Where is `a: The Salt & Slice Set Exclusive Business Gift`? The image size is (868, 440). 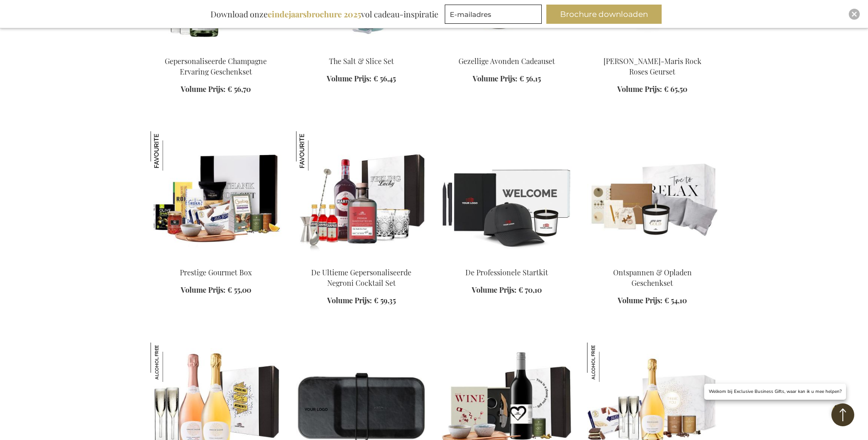
a: The Salt & Slice Set Exclusive Business Gift is located at coordinates (361, 49).